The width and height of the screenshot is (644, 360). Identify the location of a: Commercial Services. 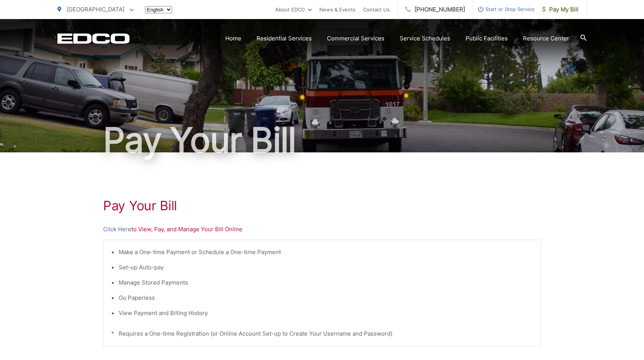
(355, 39).